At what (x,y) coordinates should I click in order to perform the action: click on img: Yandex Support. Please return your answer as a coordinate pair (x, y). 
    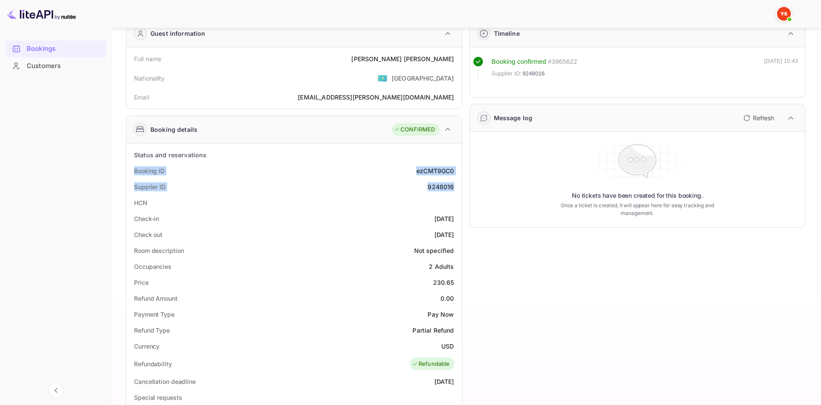
    Looking at the image, I should click on (784, 14).